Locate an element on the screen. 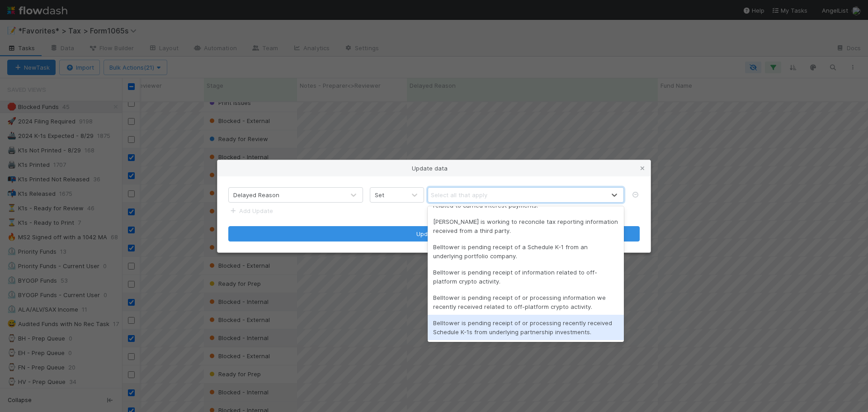  div: Belltower is pending receipt of a Schedule K-1 from an underlying portfolio company. is located at coordinates (526, 252).